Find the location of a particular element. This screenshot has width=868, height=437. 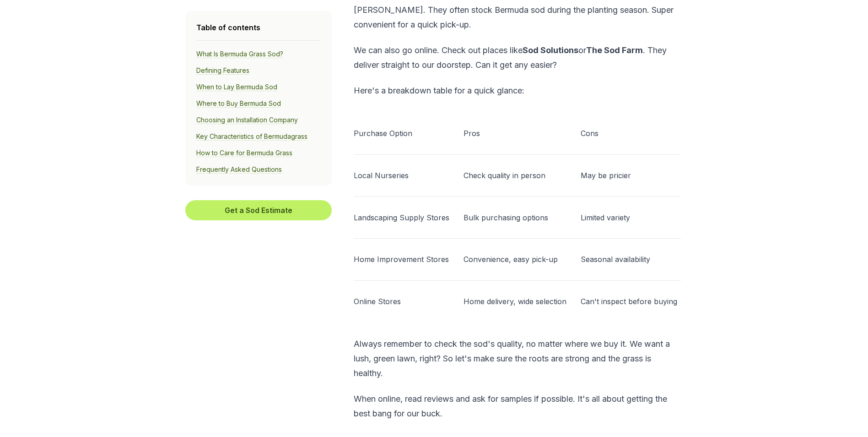

p: Landscaping Supply Stores is located at coordinates (403, 218).